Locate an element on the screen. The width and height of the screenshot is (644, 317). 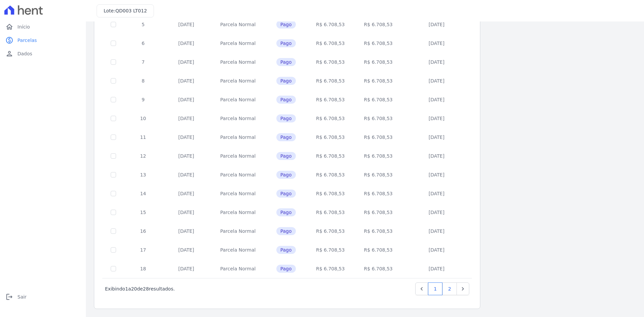
span: 20 is located at coordinates (134, 289).